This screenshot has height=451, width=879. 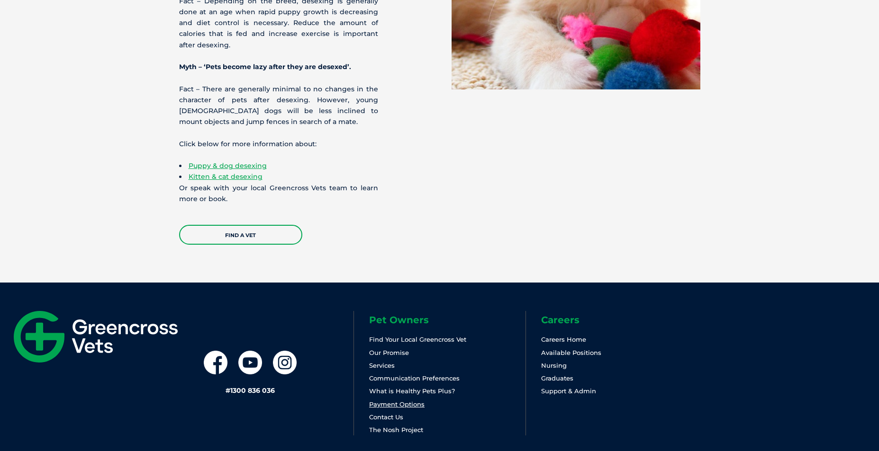 What do you see at coordinates (382, 366) in the screenshot?
I see `a: Services` at bounding box center [382, 366].